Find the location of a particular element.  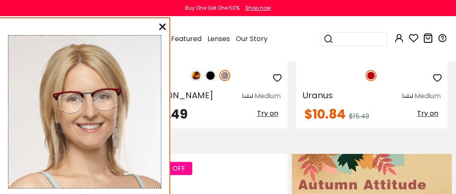

span: Our Story is located at coordinates (252, 39).